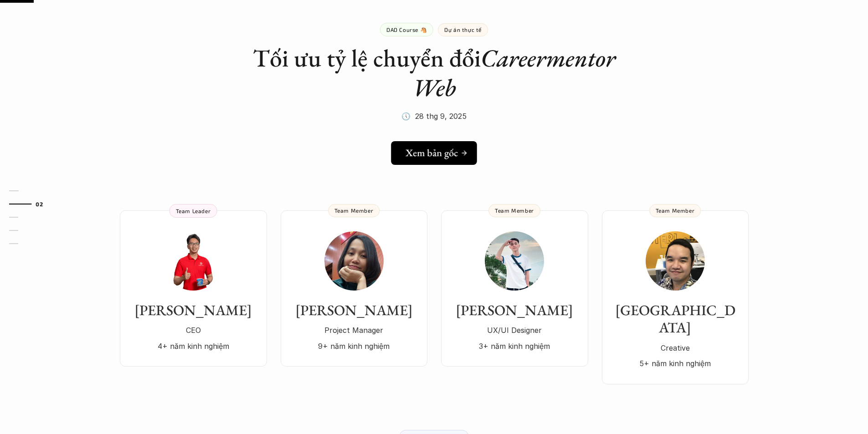 This screenshot has width=868, height=434. What do you see at coordinates (434, 73) in the screenshot?
I see `h1: Tối ưu tỷ lệ chuyển đổi` at bounding box center [434, 73].